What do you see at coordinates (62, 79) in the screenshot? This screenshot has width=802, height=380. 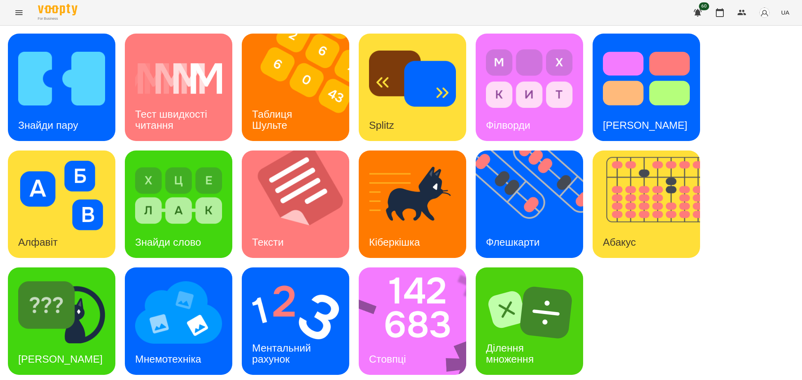 I see `img: Знайди пару` at bounding box center [62, 79].